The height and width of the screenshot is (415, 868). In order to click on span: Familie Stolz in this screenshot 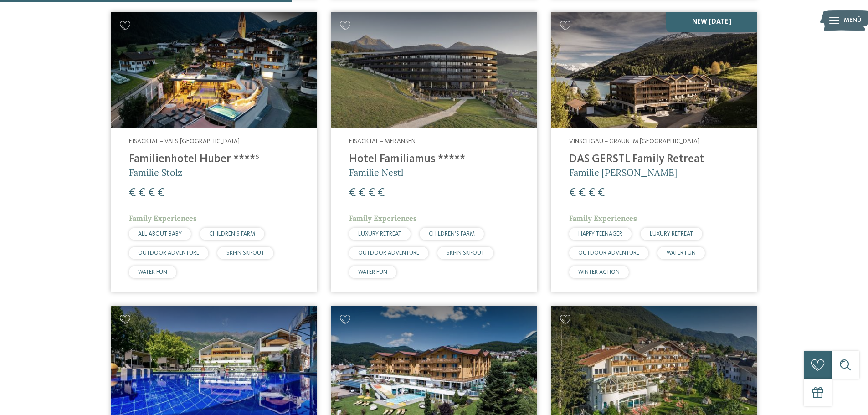, I will do `click(155, 172)`.